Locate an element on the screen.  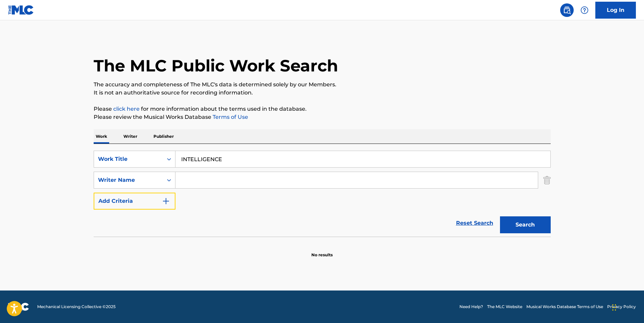
img: 9d2ae6d4665cec9f34b9.svg is located at coordinates (166, 201).